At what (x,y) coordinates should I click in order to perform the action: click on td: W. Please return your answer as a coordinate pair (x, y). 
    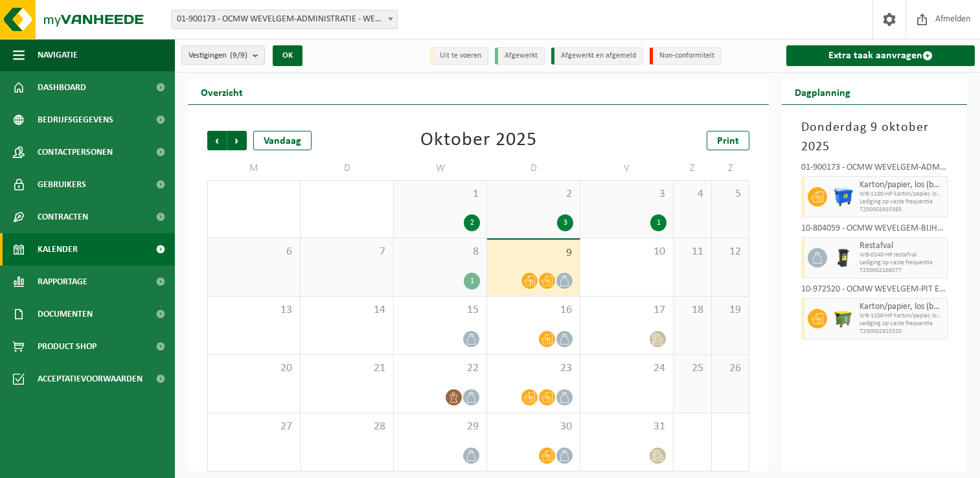
    Looking at the image, I should click on (440, 168).